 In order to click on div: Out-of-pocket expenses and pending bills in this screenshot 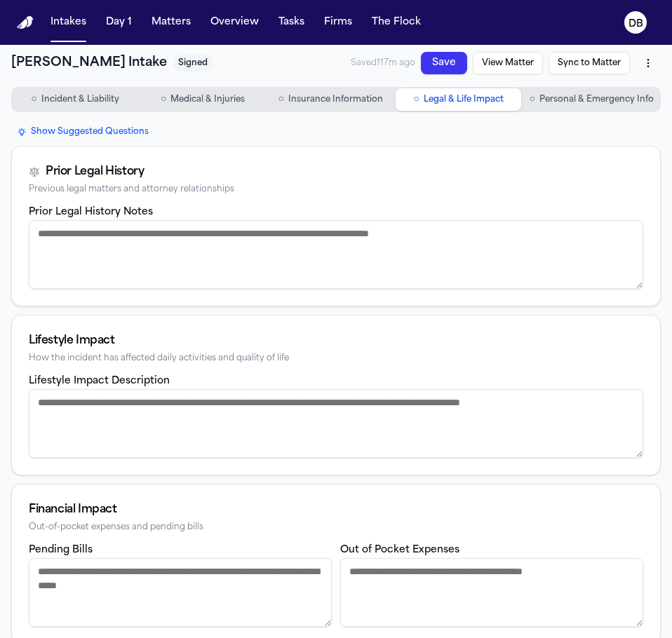, I will do `click(336, 527)`.